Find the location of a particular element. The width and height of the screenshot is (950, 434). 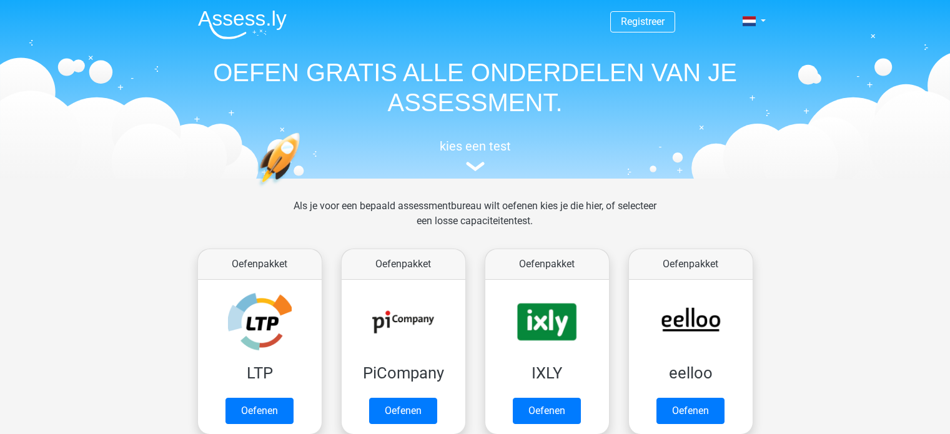

h5: kies een test is located at coordinates (475, 146).